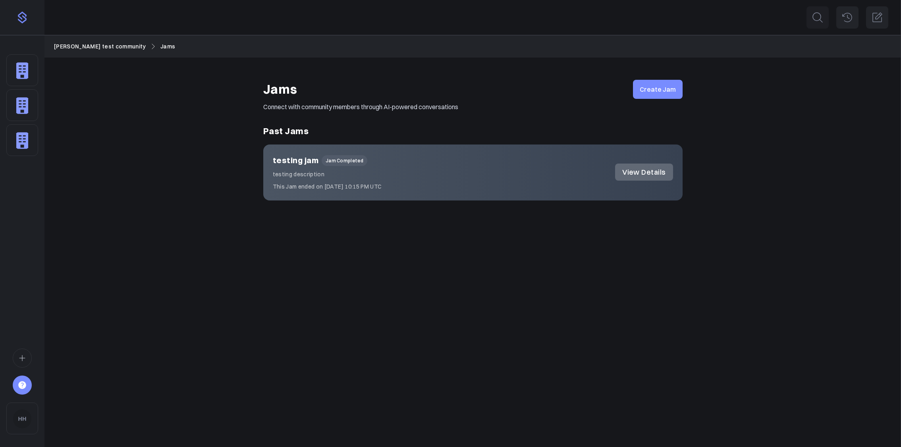 The height and width of the screenshot is (447, 901). Describe the element at coordinates (280, 89) in the screenshot. I see `h1: Jams` at that location.